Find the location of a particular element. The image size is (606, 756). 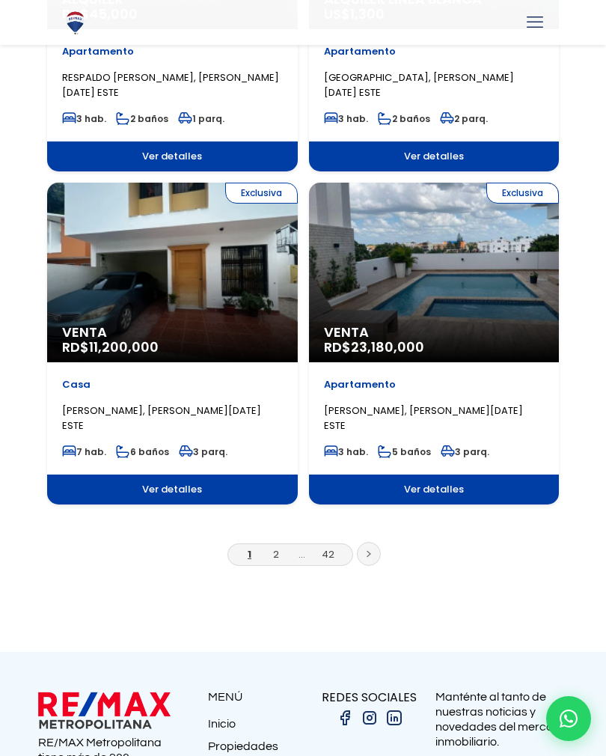

img: Logo de REMAX is located at coordinates (75, 22).